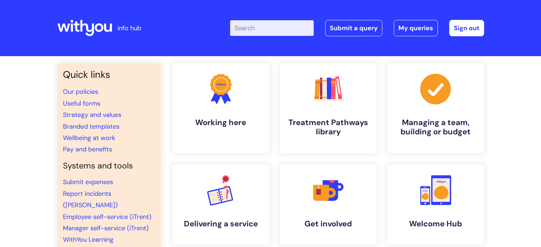 The height and width of the screenshot is (247, 541). What do you see at coordinates (80, 92) in the screenshot?
I see `a: Our policies` at bounding box center [80, 92].